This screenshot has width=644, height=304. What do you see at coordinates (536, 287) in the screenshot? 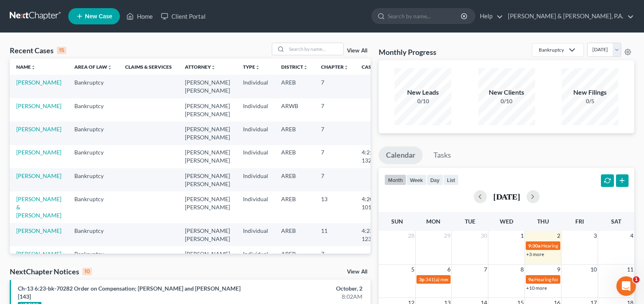
I see `a: +10 more` at bounding box center [536, 287].